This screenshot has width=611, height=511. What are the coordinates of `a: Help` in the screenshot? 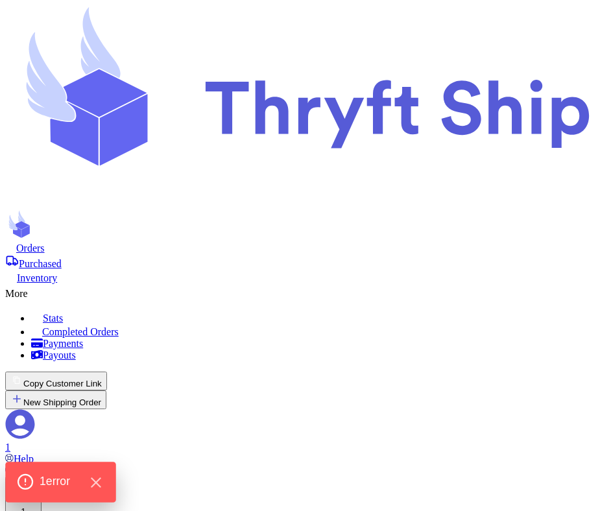 It's located at (19, 459).